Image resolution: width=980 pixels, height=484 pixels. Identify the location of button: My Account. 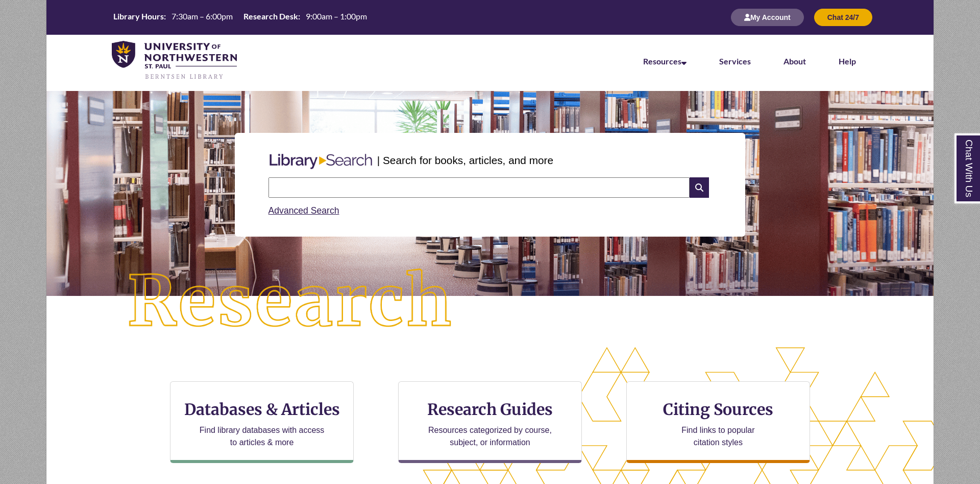
(768, 18).